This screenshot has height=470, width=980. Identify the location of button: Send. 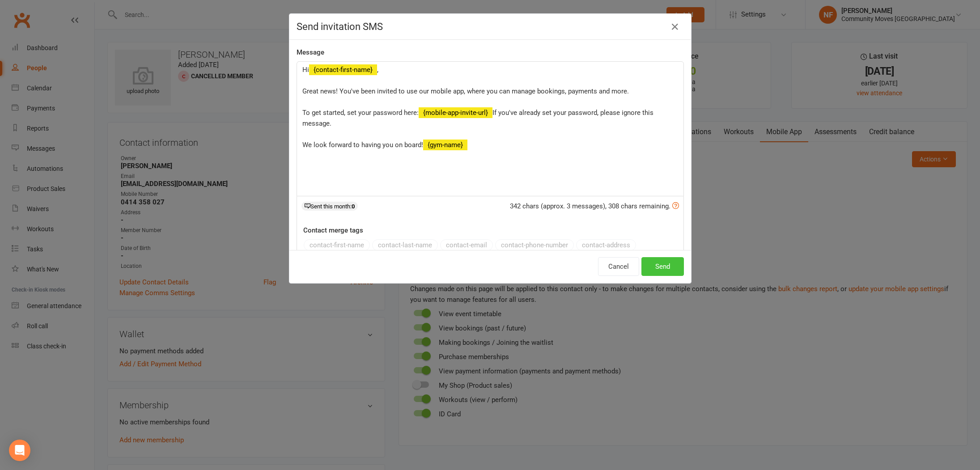
(662, 266).